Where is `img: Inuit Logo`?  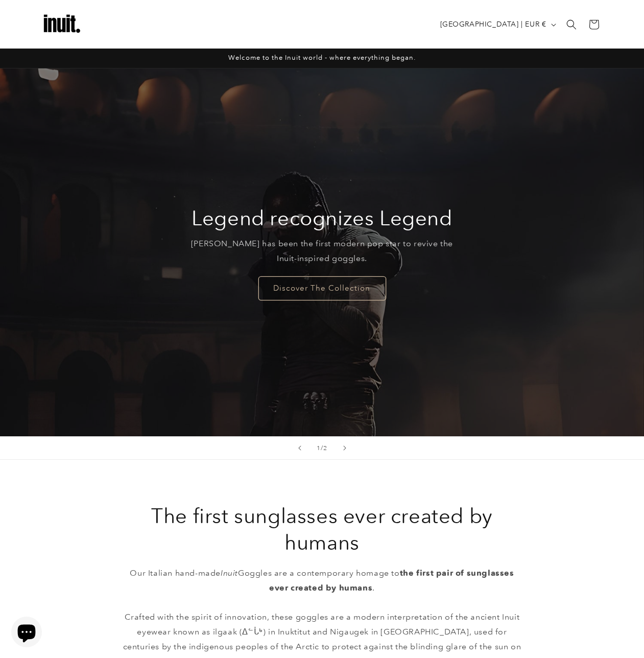 img: Inuit Logo is located at coordinates (62, 24).